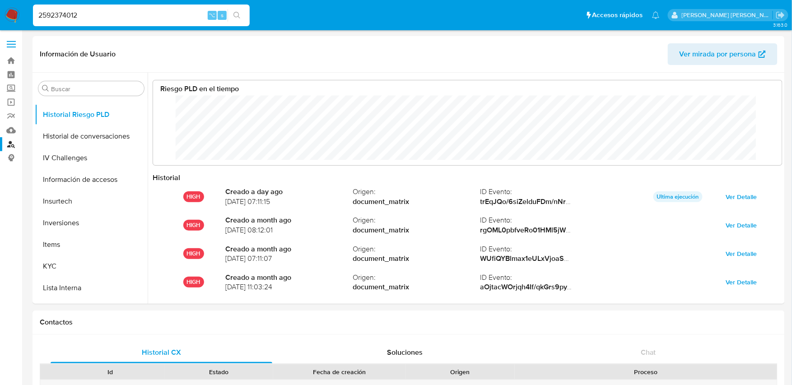 Image resolution: width=792 pixels, height=385 pixels. I want to click on button: Historial Riesgo PLD, so click(91, 115).